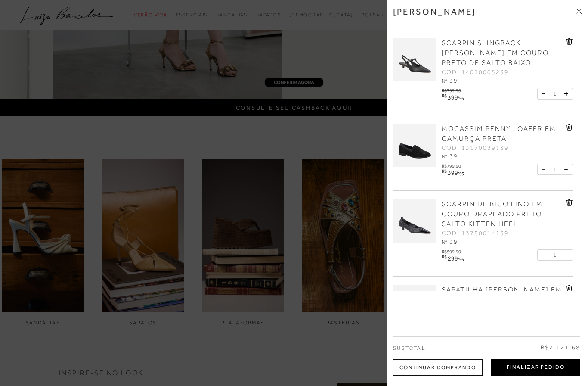 This screenshot has height=386, width=588. What do you see at coordinates (503, 134) in the screenshot?
I see `a: MOCASSIM PENNY LOAFER EM CAMURÇA PRETA` at bounding box center [503, 134].